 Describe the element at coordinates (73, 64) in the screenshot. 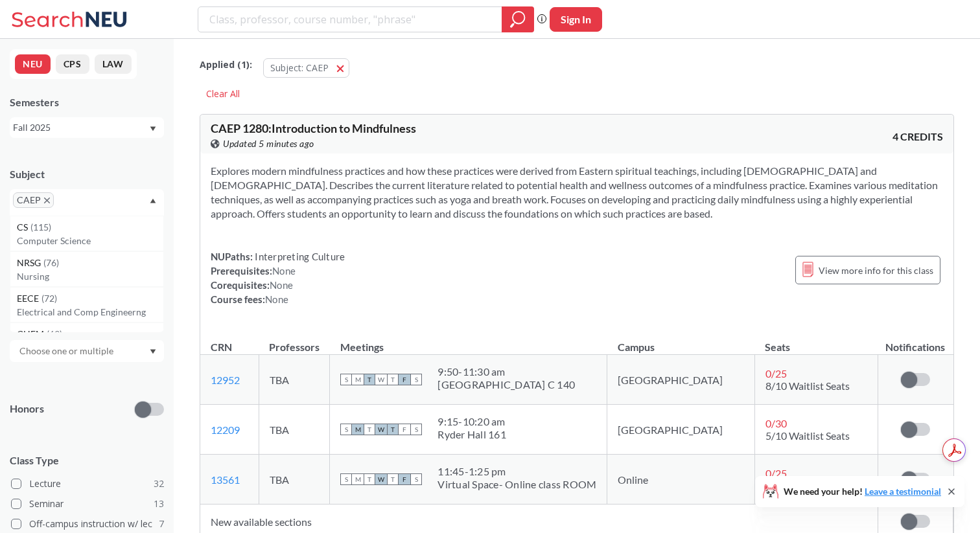

I see `button: CPS` at that location.